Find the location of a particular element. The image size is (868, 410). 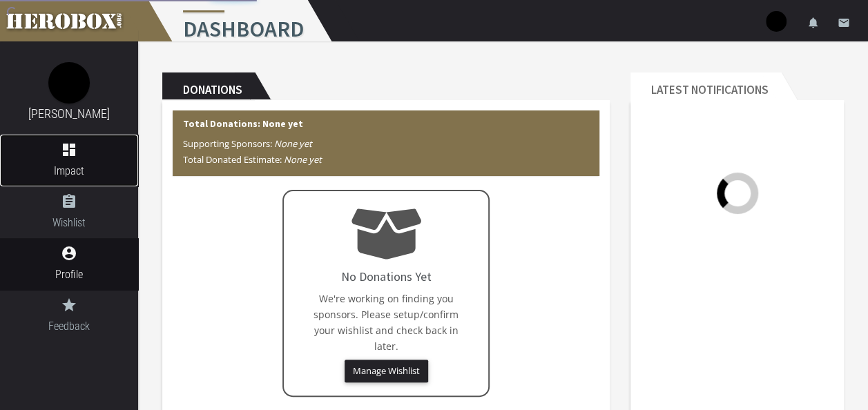

div: Total Donations: None yet is located at coordinates (386, 143).